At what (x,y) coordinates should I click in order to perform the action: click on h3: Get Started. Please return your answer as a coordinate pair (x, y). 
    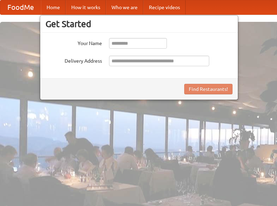
    Looking at the image, I should click on (139, 24).